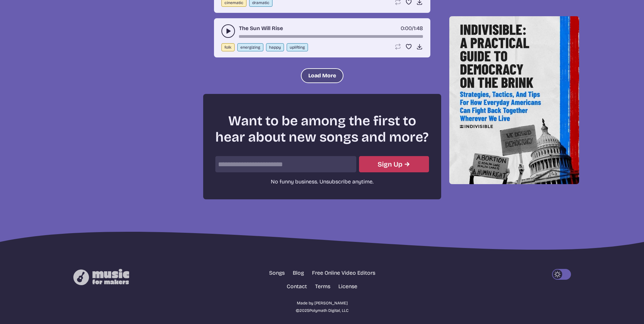 The height and width of the screenshot is (324, 644). Describe the element at coordinates (297, 286) in the screenshot. I see `a: Contact` at that location.